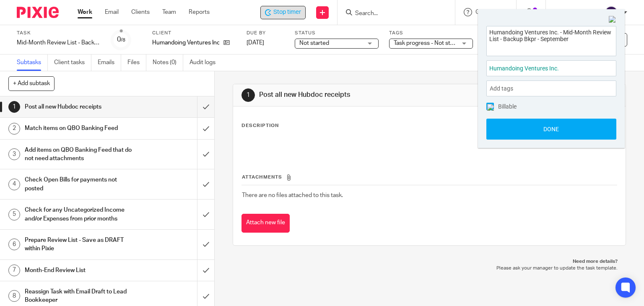 The image size is (644, 306). Describe the element at coordinates (265, 33) in the screenshot. I see `label: Due by` at that location.